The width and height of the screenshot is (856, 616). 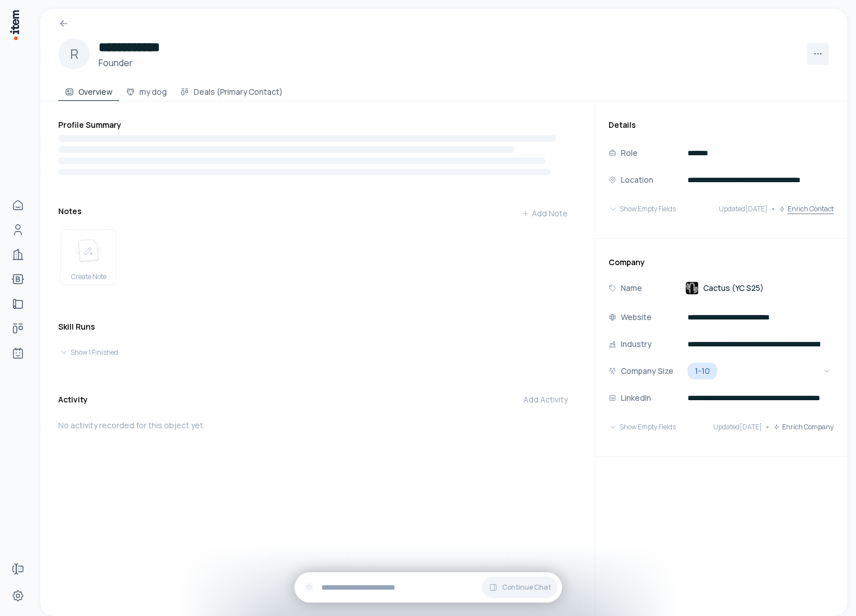 What do you see at coordinates (89, 257) in the screenshot?
I see `button: create noteCreate Note` at bounding box center [89, 257].